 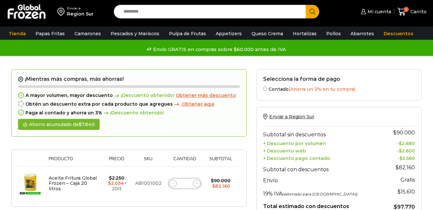 I want to click on a: Tienda, so click(x=17, y=34).